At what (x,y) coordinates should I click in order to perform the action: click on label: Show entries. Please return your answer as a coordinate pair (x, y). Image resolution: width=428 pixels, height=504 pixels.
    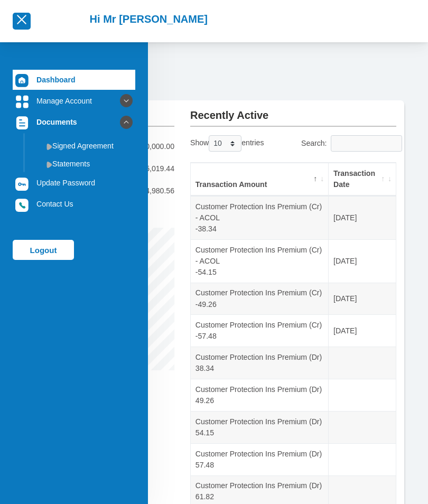
    Looking at the image, I should click on (227, 143).